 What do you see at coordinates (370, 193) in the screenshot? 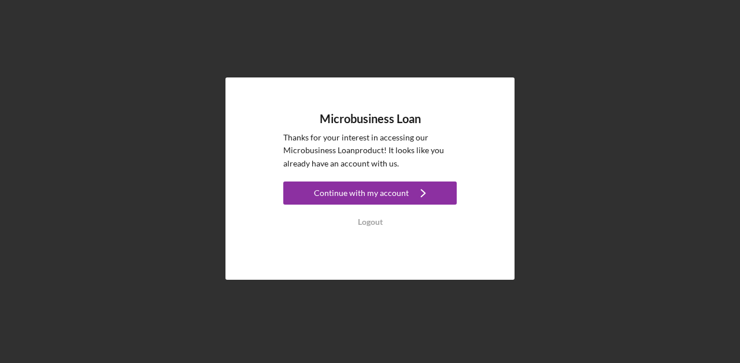
I see `button: Continue with my account` at bounding box center [370, 193].